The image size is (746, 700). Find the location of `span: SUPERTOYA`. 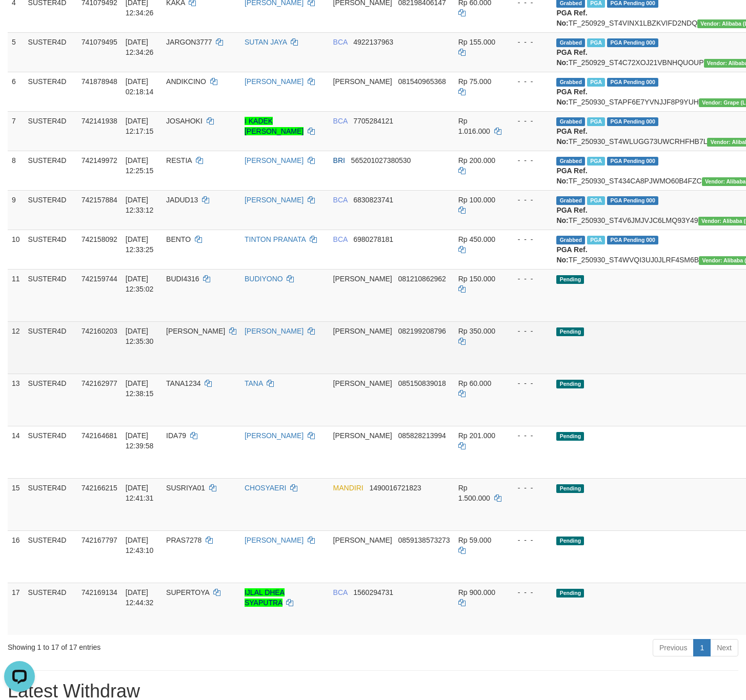

span: SUPERTOYA is located at coordinates (187, 593).